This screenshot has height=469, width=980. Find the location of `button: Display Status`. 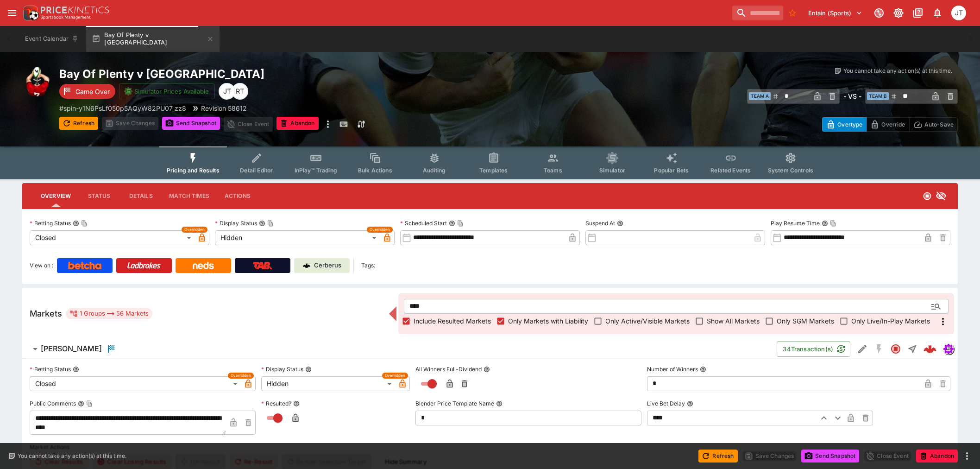

button: Display Status is located at coordinates (309, 369).